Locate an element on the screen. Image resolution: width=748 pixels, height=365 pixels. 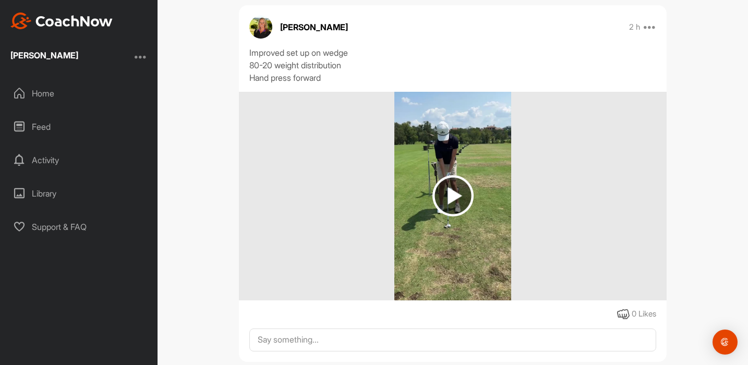
div: Activity is located at coordinates (79, 160).